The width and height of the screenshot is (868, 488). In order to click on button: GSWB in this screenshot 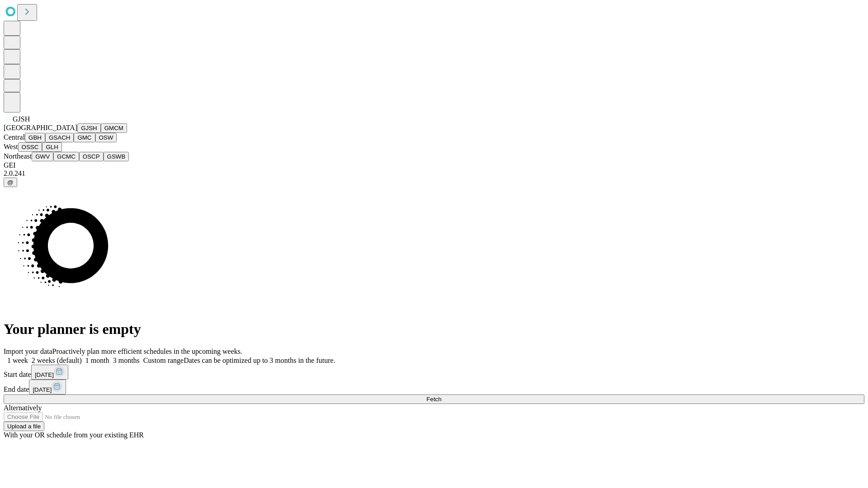, I will do `click(116, 156)`.